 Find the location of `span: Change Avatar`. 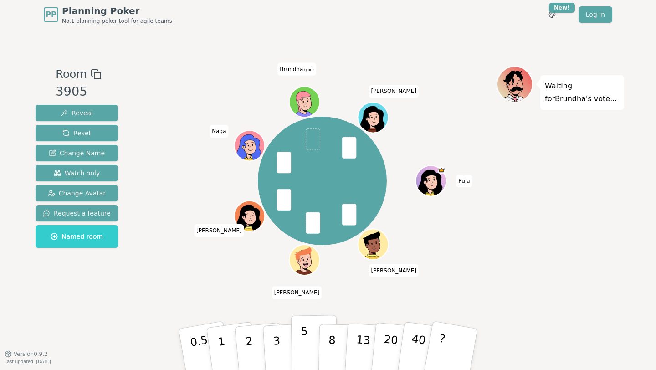

span: Change Avatar is located at coordinates (77, 193).